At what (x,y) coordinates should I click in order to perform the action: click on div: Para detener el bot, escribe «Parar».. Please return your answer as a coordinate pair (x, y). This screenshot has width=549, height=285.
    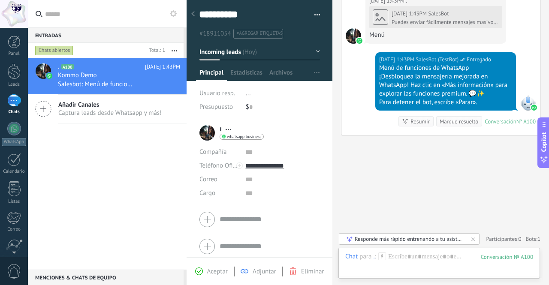
    Looking at the image, I should click on (446, 103).